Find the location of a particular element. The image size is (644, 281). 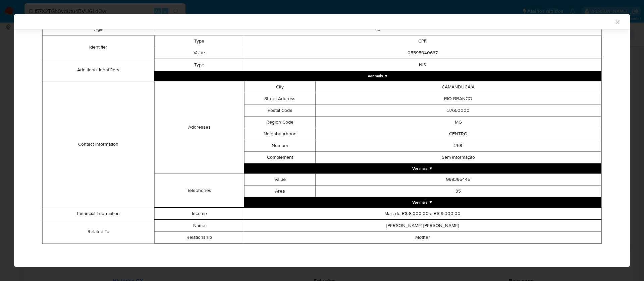

td: 35 is located at coordinates (458, 191).